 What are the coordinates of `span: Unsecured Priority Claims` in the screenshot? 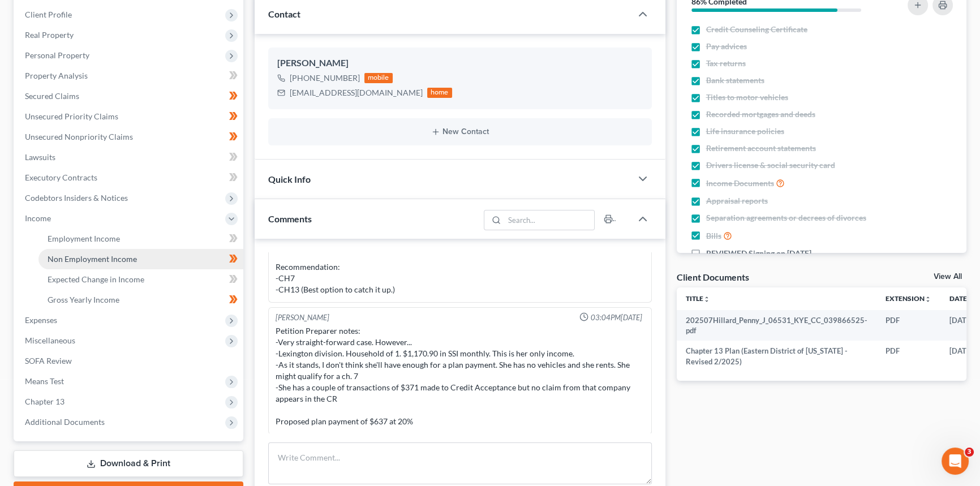 It's located at (71, 116).